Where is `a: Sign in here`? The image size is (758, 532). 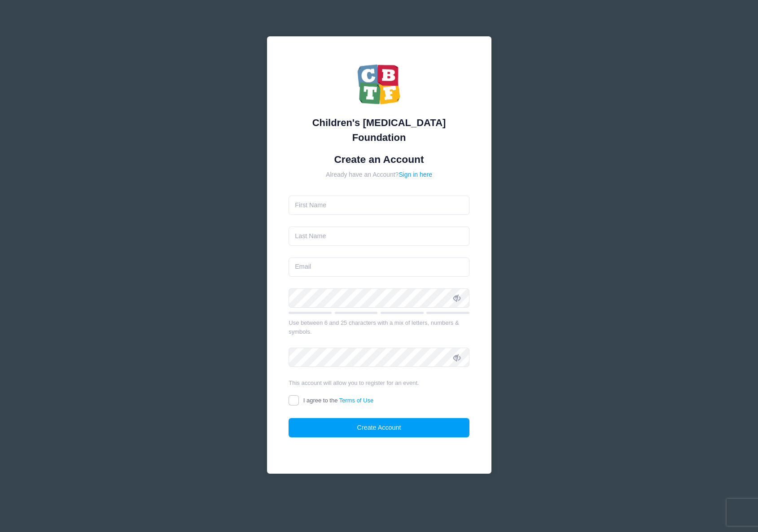
a: Sign in here is located at coordinates (415, 174).